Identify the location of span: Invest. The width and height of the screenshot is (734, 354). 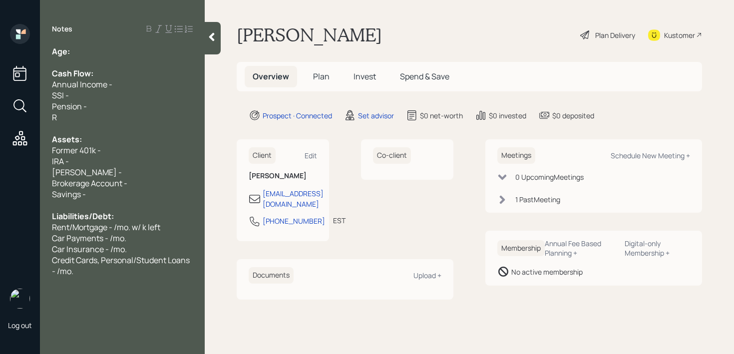
(364, 76).